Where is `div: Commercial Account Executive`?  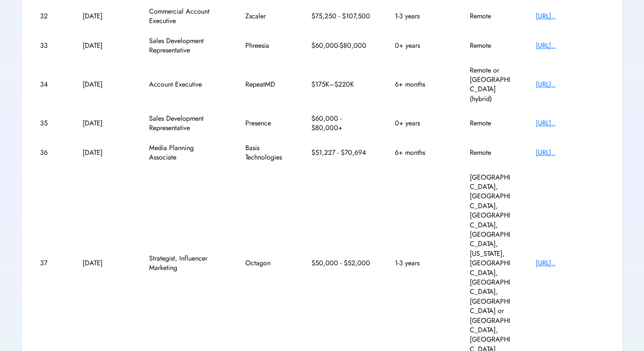 div: Commercial Account Executive is located at coordinates (185, 16).